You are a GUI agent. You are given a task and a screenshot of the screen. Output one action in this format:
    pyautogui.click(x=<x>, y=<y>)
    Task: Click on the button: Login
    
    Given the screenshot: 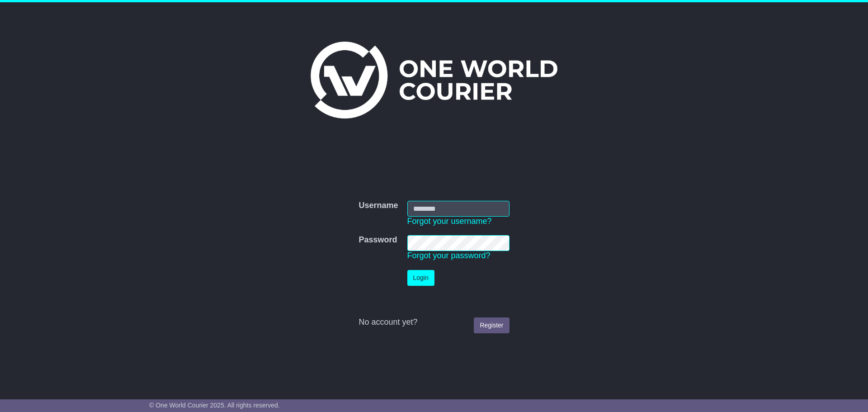 What is the action you would take?
    pyautogui.click(x=421, y=278)
    